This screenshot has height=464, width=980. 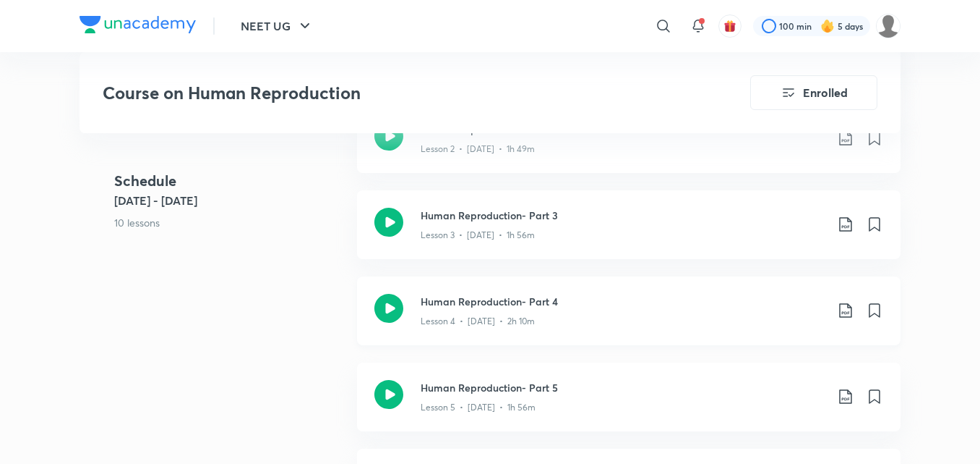 What do you see at coordinates (623, 215) in the screenshot?
I see `h3: Human Reproduction- Part 3` at bounding box center [623, 215].